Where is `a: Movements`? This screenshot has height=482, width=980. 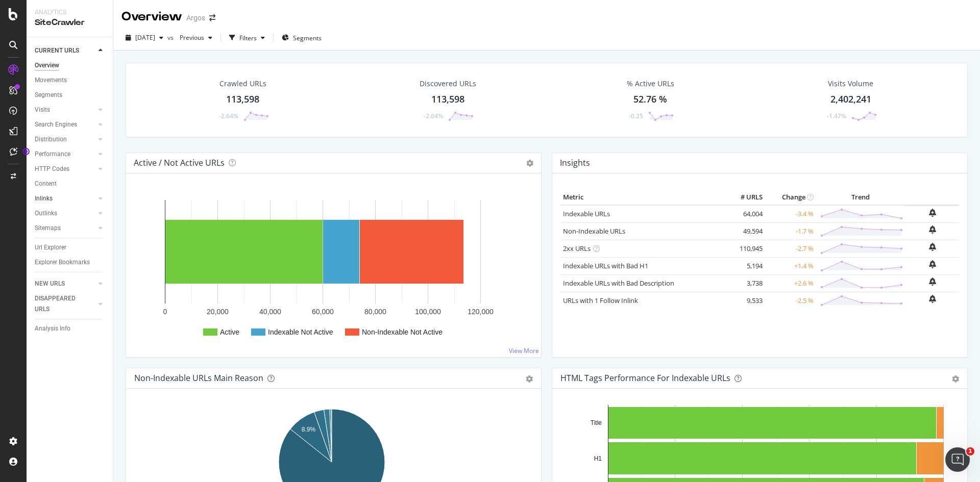
a: Movements is located at coordinates (70, 80).